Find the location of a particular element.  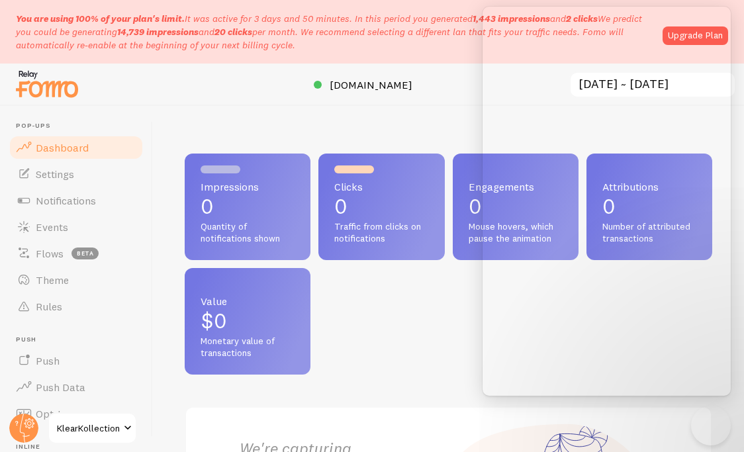

span: Quantity of notifications shown is located at coordinates (248, 232).